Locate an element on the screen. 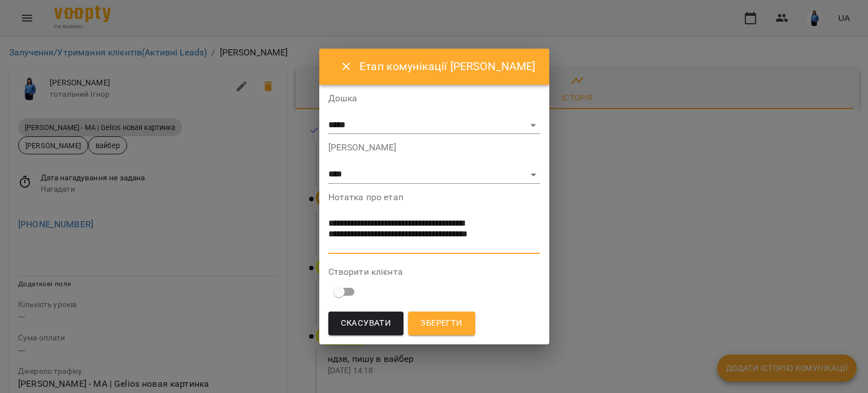  label: Нотатка про етап is located at coordinates (434, 197).